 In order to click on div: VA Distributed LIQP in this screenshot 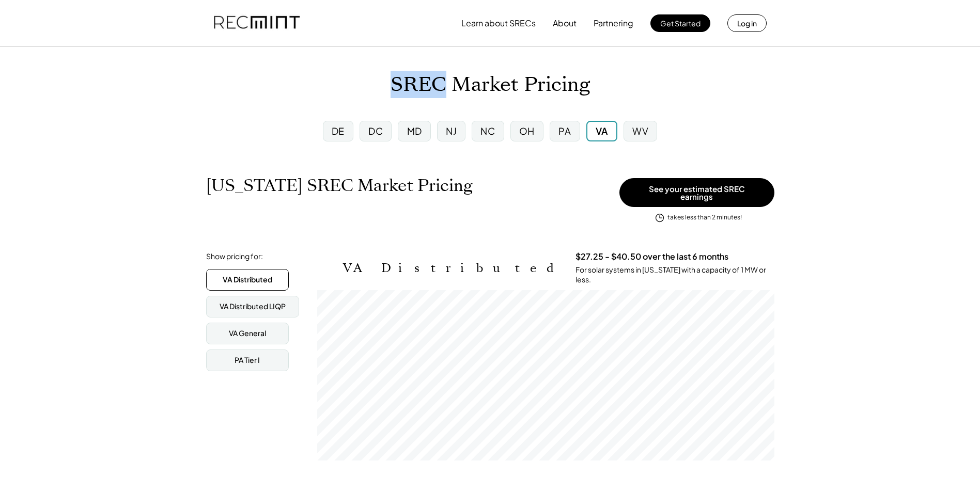, I will do `click(253, 306)`.